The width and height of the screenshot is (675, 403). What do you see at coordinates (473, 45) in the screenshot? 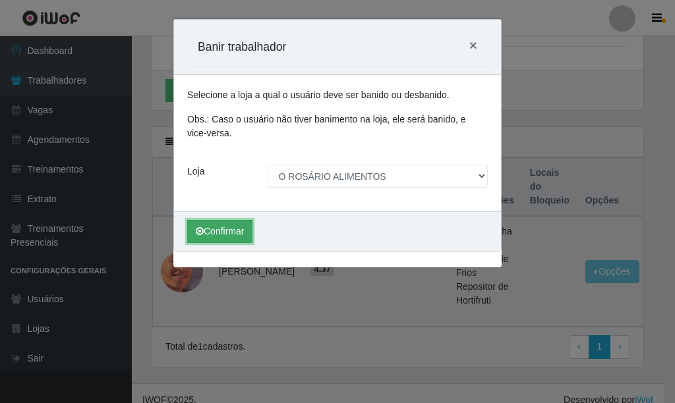
I see `button: Close` at bounding box center [473, 45].